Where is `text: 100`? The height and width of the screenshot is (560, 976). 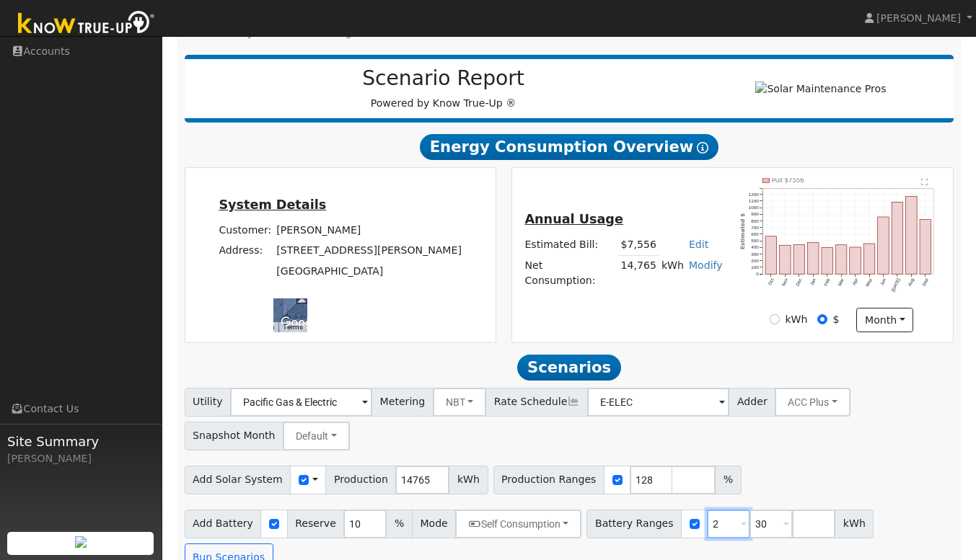 text: 100 is located at coordinates (754, 267).